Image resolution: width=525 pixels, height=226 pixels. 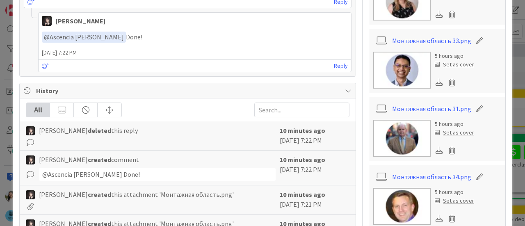 I want to click on span: History, so click(x=188, y=91).